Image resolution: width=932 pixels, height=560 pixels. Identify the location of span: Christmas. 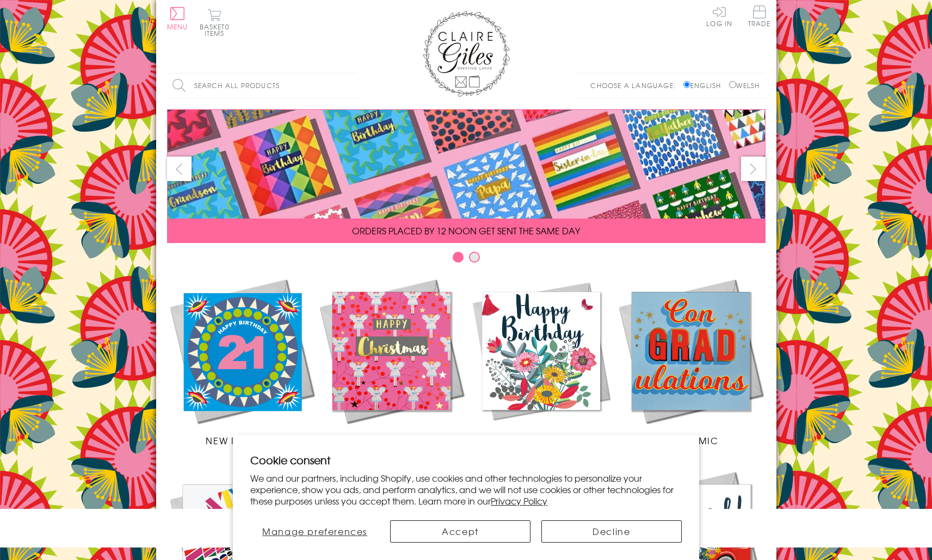
(392, 440).